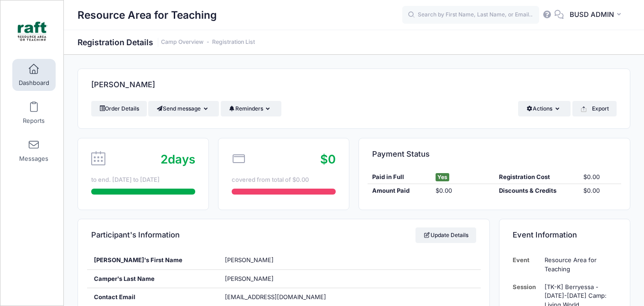  What do you see at coordinates (442, 177) in the screenshot?
I see `span: Yes` at bounding box center [442, 177].